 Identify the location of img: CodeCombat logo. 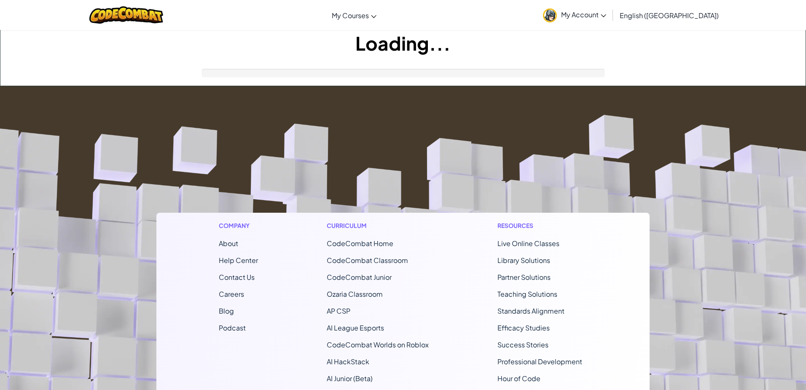
(126, 15).